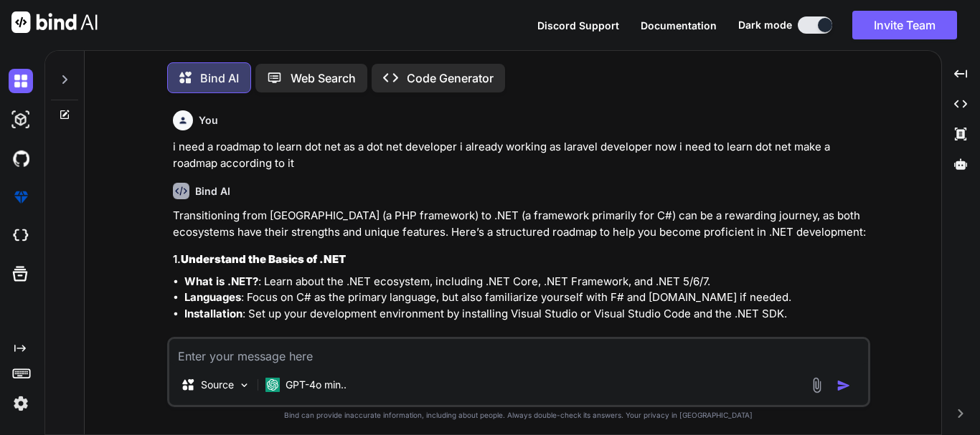  I want to click on img: githubDark, so click(21, 158).